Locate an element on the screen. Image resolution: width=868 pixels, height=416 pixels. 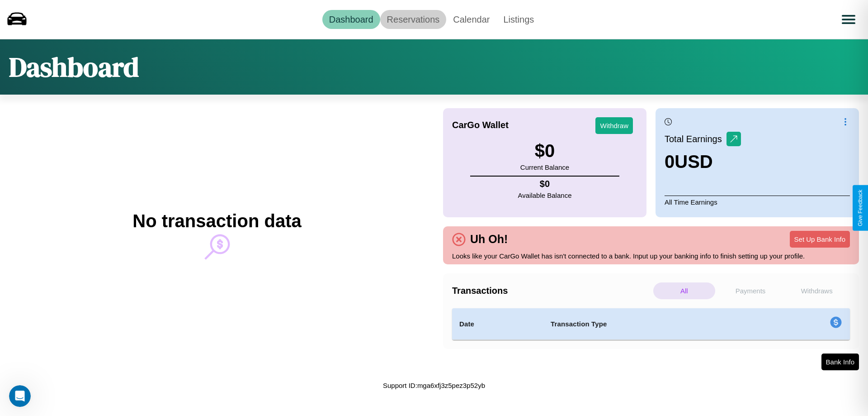
button: Set Up Bank Info is located at coordinates (819, 239).